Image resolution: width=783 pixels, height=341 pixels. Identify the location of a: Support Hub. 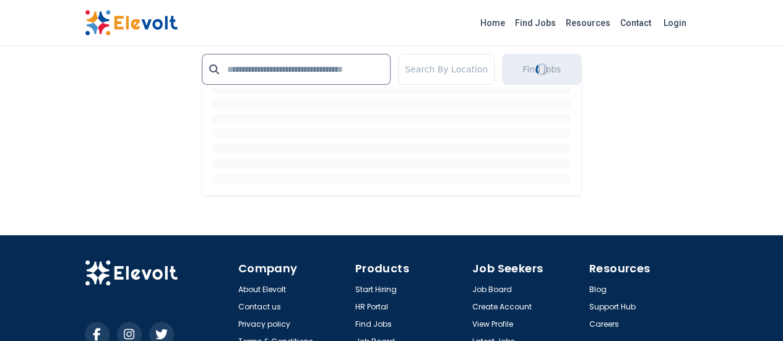
(612, 307).